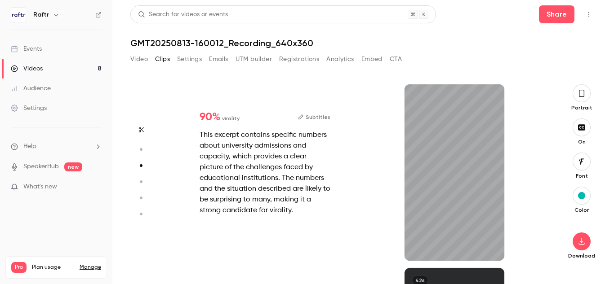  Describe the element at coordinates (73, 167) in the screenshot. I see `span: new` at that location.